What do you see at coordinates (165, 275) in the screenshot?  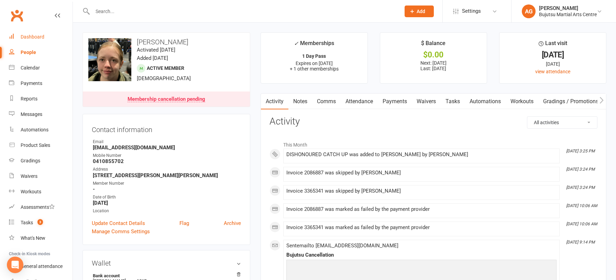 I see `strong: Bank account` at bounding box center [165, 275].